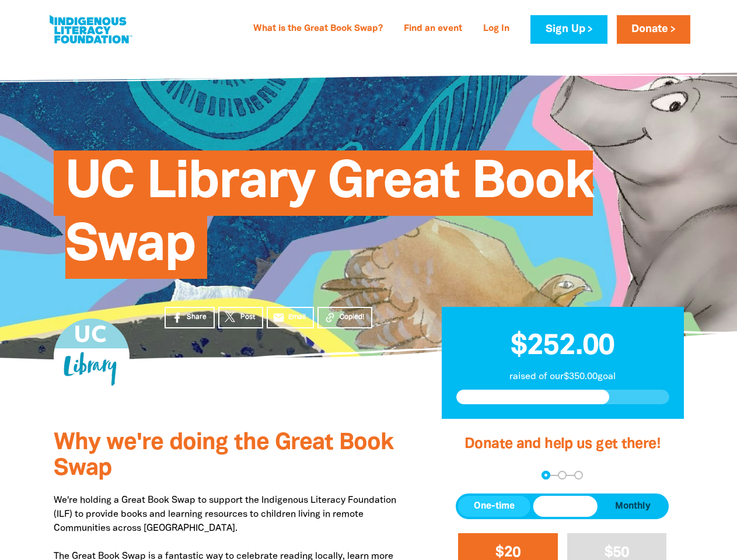  What do you see at coordinates (632, 506) in the screenshot?
I see `span: Monthly` at bounding box center [632, 506].